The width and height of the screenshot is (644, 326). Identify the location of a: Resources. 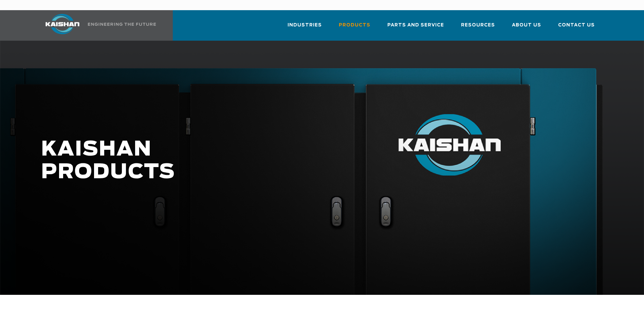
(478, 28).